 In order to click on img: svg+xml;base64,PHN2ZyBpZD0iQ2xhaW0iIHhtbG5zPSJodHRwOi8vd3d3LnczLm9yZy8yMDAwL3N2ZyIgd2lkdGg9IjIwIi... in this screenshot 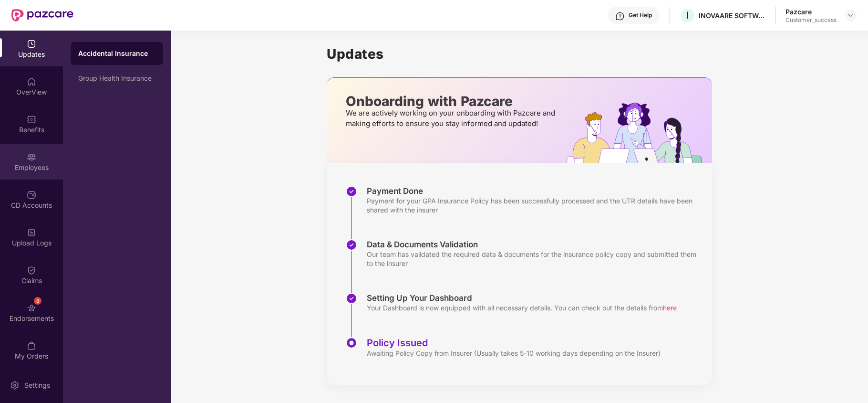, I will do `click(31, 270)`.